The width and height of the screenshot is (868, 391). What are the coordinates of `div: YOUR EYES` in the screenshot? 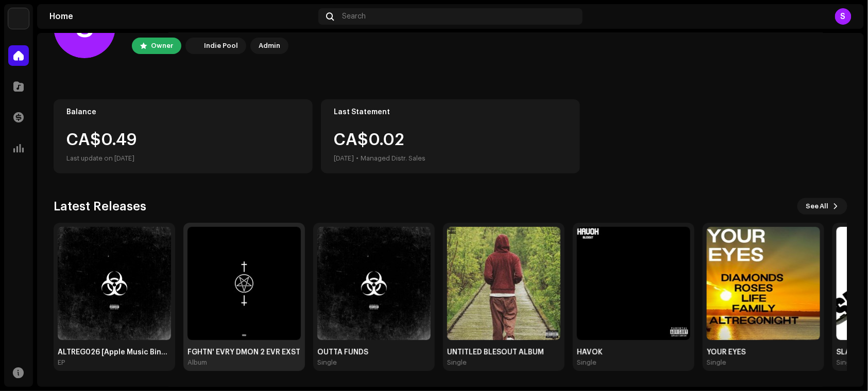 It's located at (763, 353).